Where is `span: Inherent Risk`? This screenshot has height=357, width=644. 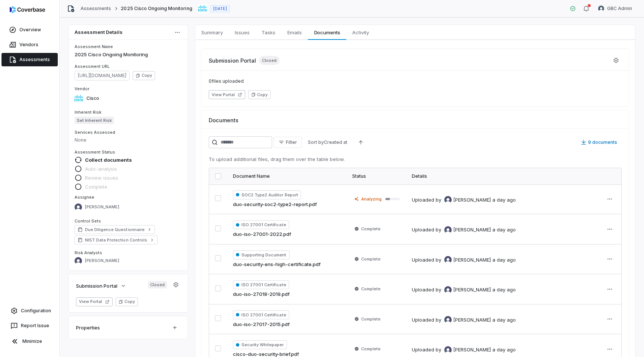
span: Inherent Risk is located at coordinates (88, 112).